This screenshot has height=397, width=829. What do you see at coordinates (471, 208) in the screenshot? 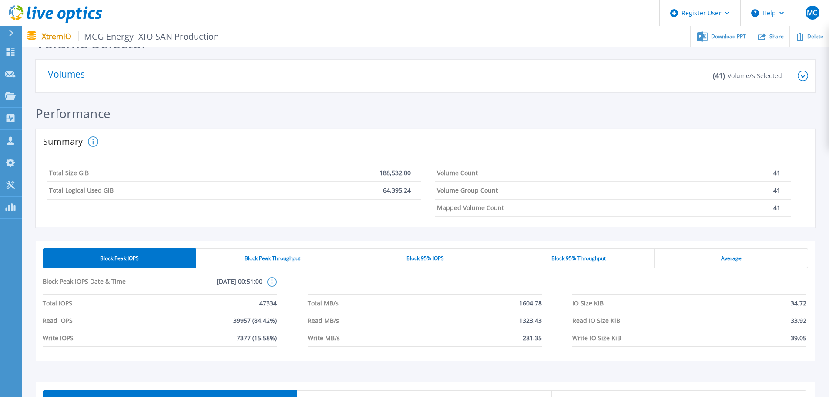
I see `h4: Mapped Volume Count` at bounding box center [471, 208].